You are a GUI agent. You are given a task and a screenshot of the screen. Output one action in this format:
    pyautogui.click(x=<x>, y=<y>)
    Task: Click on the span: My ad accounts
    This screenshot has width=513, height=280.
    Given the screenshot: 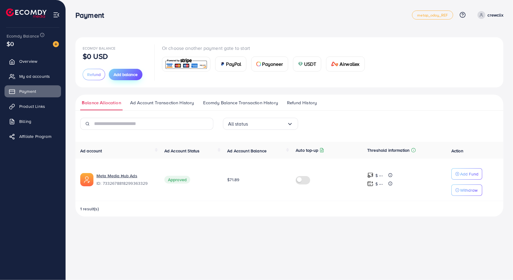 What is the action you would take?
    pyautogui.click(x=35, y=76)
    